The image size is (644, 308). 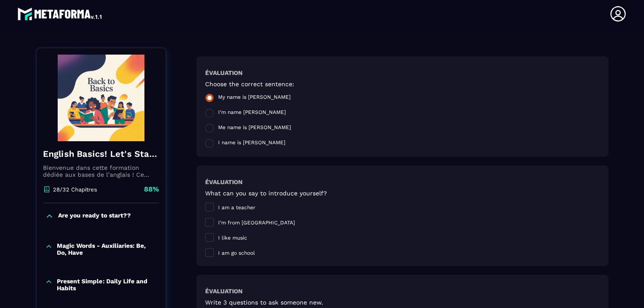 I want to click on h5: What can you say to introduce yourself?, so click(x=265, y=194).